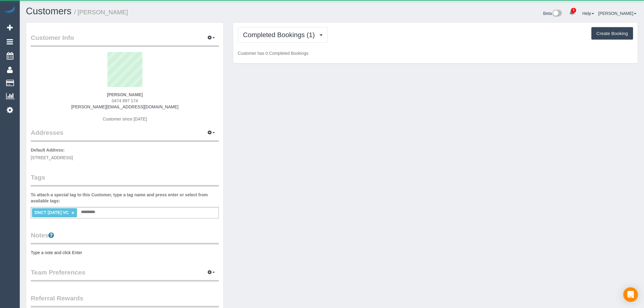 The height and width of the screenshot is (308, 644). I want to click on a: Help, so click(588, 13).